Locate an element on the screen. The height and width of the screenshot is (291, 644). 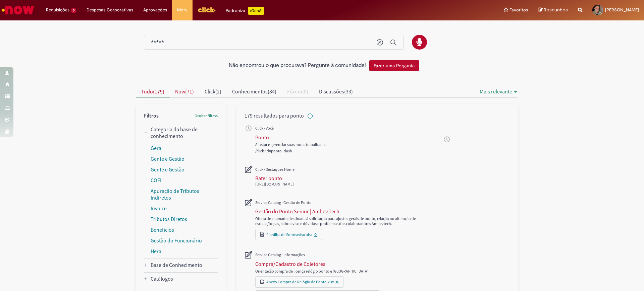
p: +GenAi is located at coordinates (256, 11).